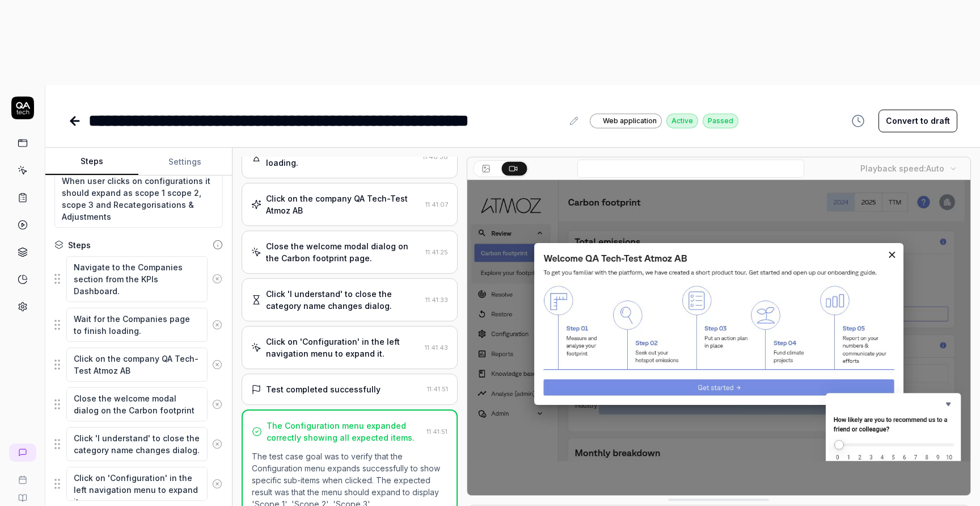 The height and width of the screenshot is (506, 980). What do you see at coordinates (185, 161) in the screenshot?
I see `button: Settings` at bounding box center [185, 161].